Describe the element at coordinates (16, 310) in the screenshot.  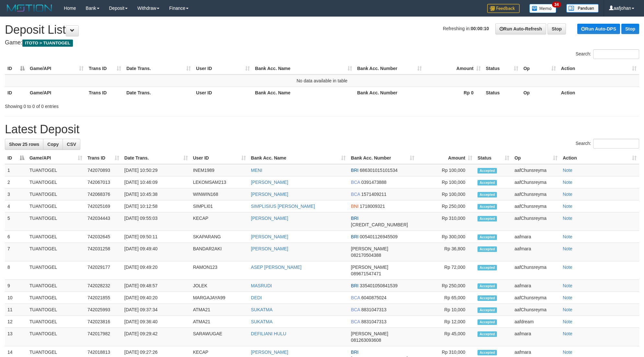
I see `td: 11` at that location.